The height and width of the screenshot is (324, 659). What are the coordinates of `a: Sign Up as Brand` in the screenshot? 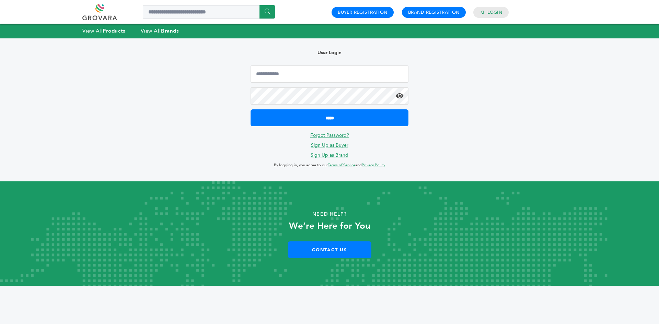 It's located at (330, 155).